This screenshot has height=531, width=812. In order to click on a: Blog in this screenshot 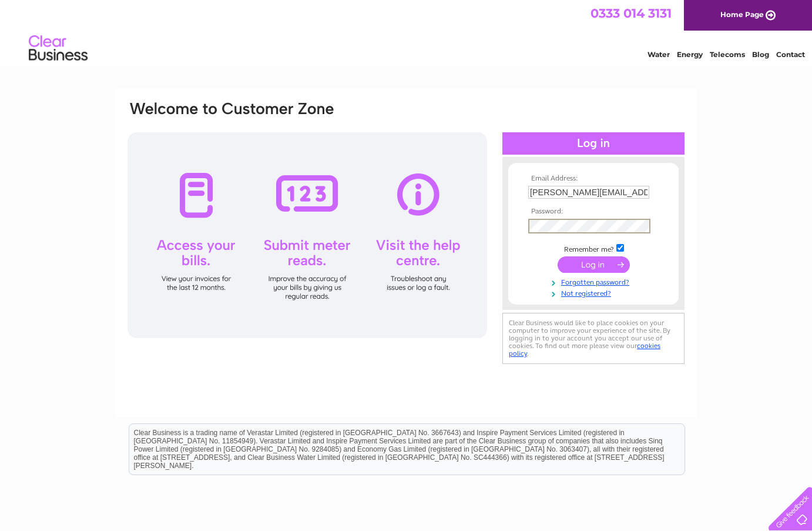, I will do `click(761, 54)`.